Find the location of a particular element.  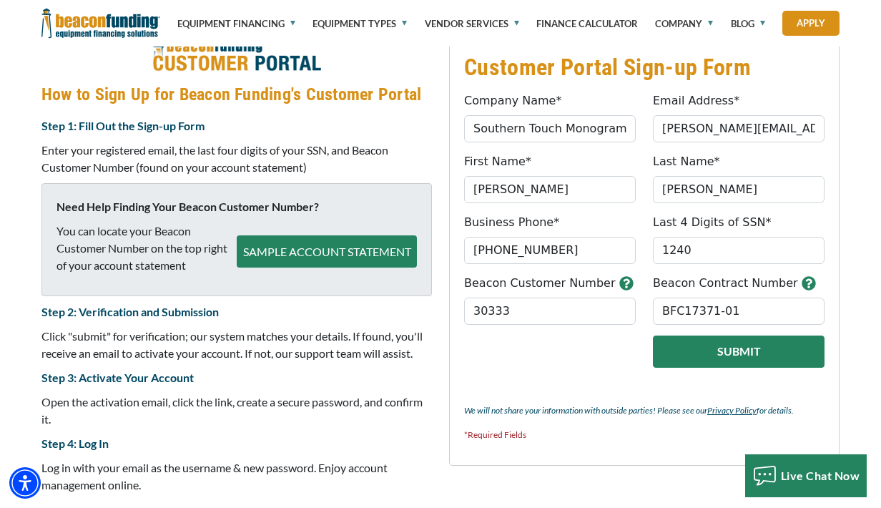

p: *Required Fields is located at coordinates (644, 435).